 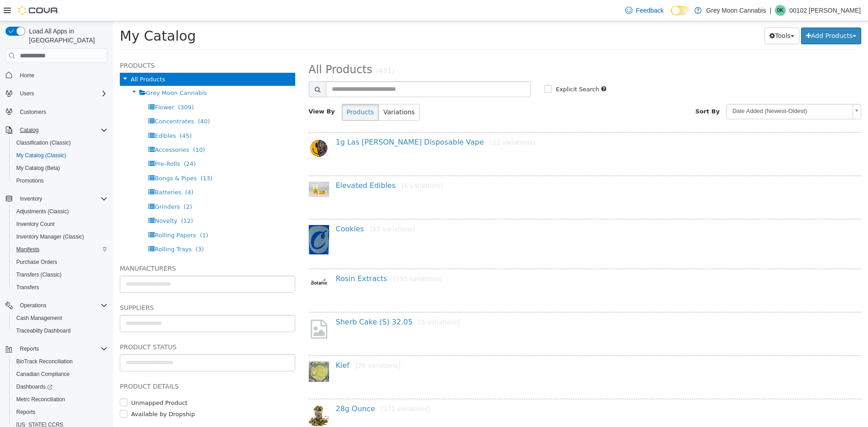 I want to click on span: Purchase Orders, so click(x=37, y=262).